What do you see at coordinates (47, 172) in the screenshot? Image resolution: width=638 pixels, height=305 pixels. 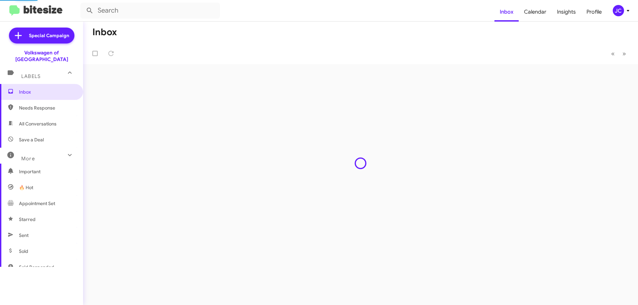 I see `span: Important` at bounding box center [47, 172].